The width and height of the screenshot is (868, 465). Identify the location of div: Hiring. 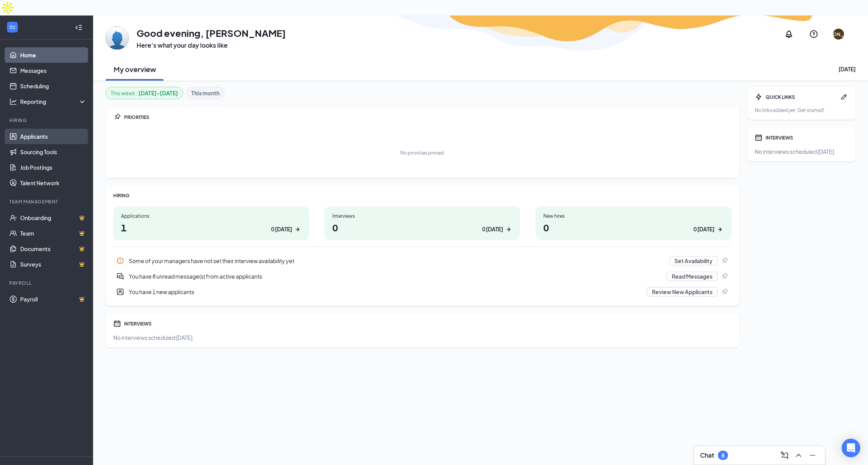
(47, 120).